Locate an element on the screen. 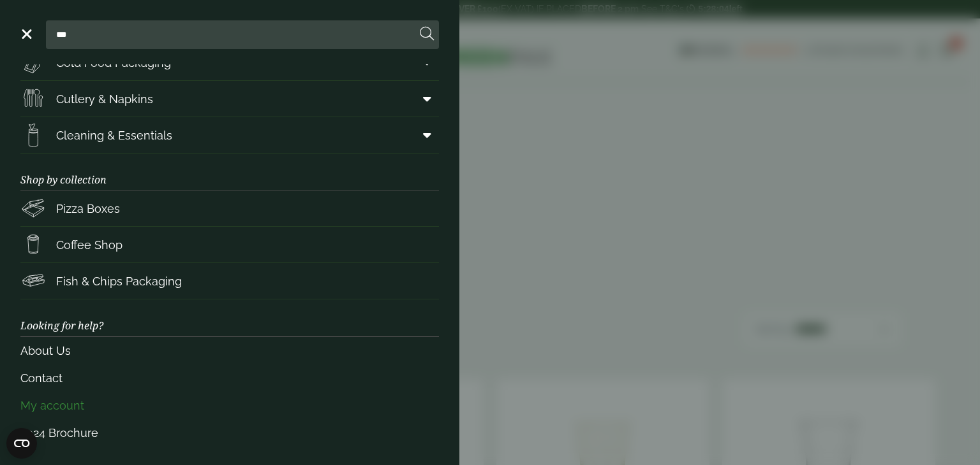  span: Pizza Boxes is located at coordinates (88, 208).